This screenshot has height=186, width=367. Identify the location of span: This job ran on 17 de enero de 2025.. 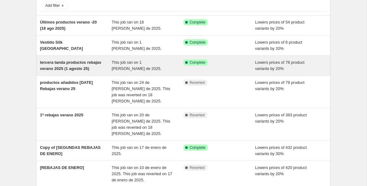
(139, 150).